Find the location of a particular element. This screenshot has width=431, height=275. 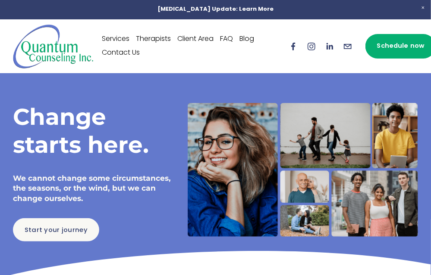

h1: Change starts here. is located at coordinates (93, 131).